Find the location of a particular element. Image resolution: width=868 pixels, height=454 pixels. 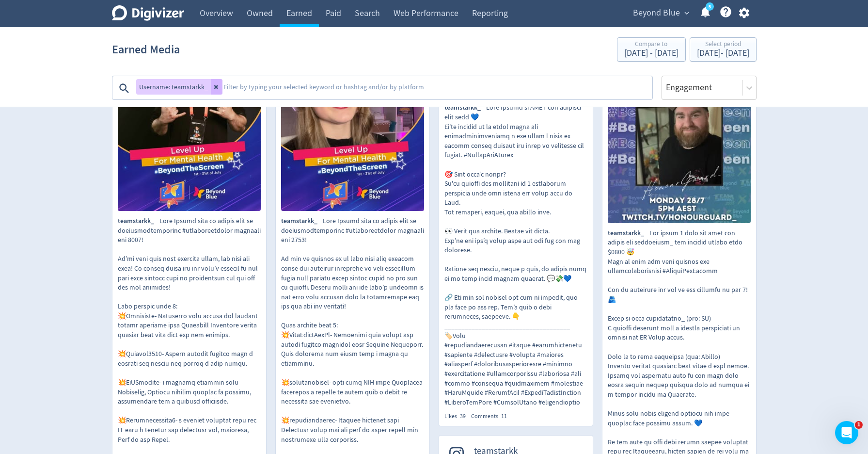

a: 5 is located at coordinates (709, 6).